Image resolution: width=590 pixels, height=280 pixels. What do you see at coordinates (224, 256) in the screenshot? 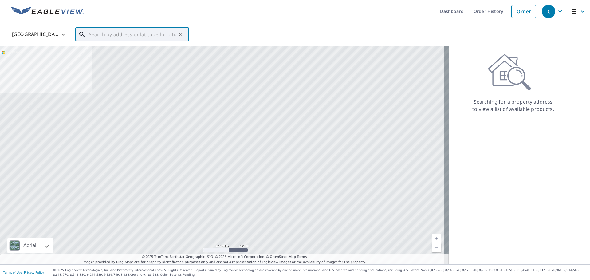
I see `span: © 2025 TomTom, Earthstar Geographics SIO, © 2025 Microsoft Corporation, ©` at bounding box center [224, 256].